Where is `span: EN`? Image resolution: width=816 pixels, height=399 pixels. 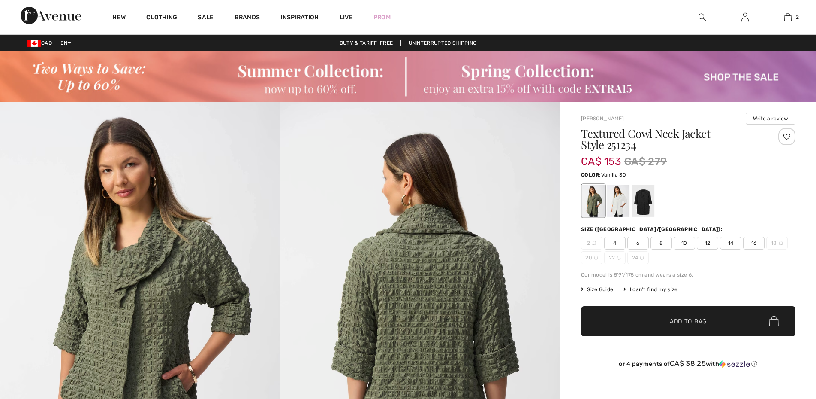 span: EN is located at coordinates (66, 43).